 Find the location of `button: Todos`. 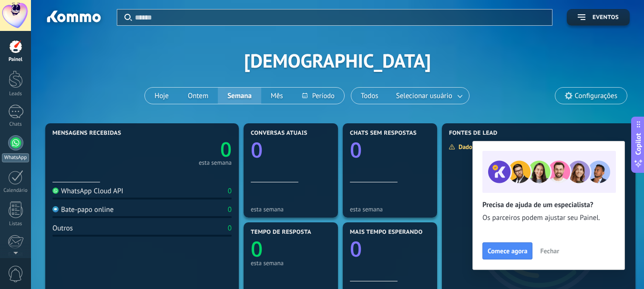

button: Todos is located at coordinates (370, 96).